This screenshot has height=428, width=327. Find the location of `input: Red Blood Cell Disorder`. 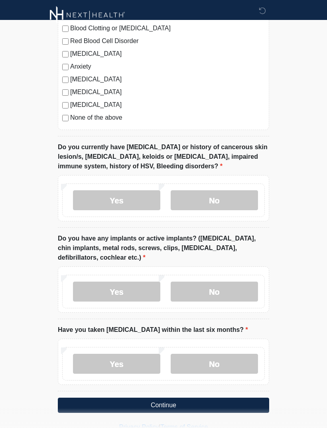

input: Red Blood Cell Disorder is located at coordinates (65, 41).